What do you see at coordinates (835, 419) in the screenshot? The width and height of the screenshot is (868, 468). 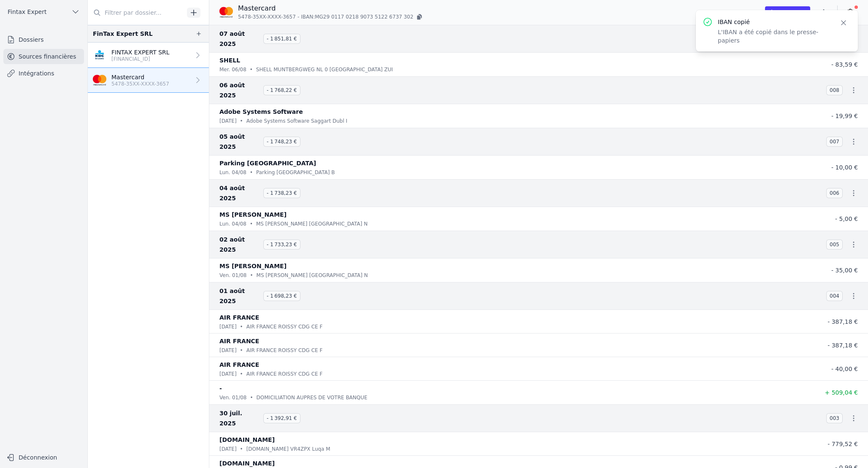 I see `span: 003` at bounding box center [835, 419].